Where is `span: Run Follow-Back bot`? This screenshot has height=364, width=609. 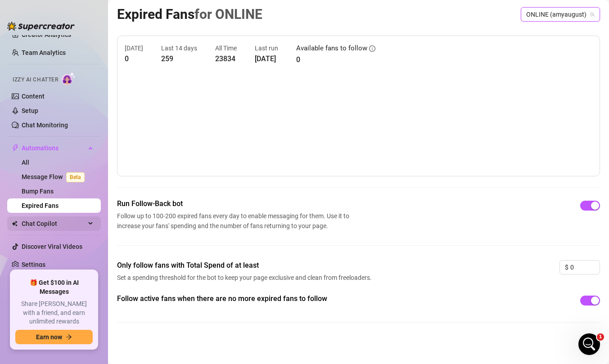 span: Run Follow-Back bot is located at coordinates (235, 204).